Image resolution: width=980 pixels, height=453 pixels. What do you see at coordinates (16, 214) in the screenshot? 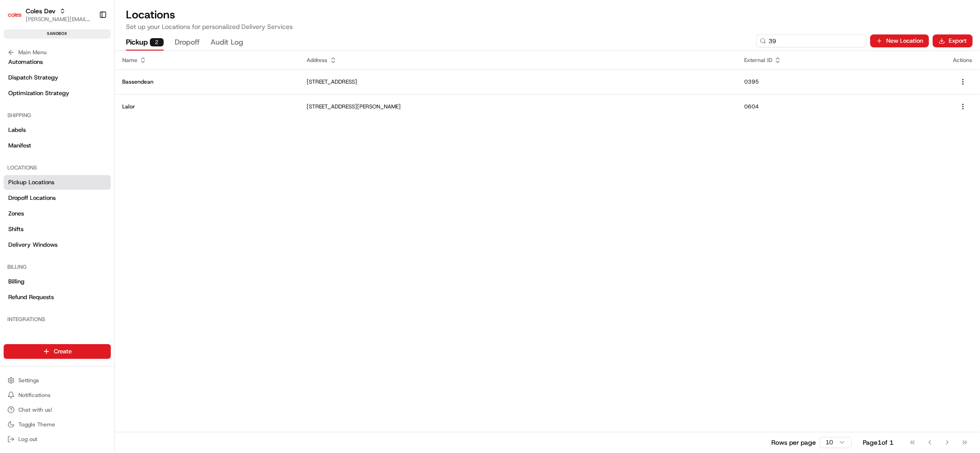
I see `span: Zones` at bounding box center [16, 214].